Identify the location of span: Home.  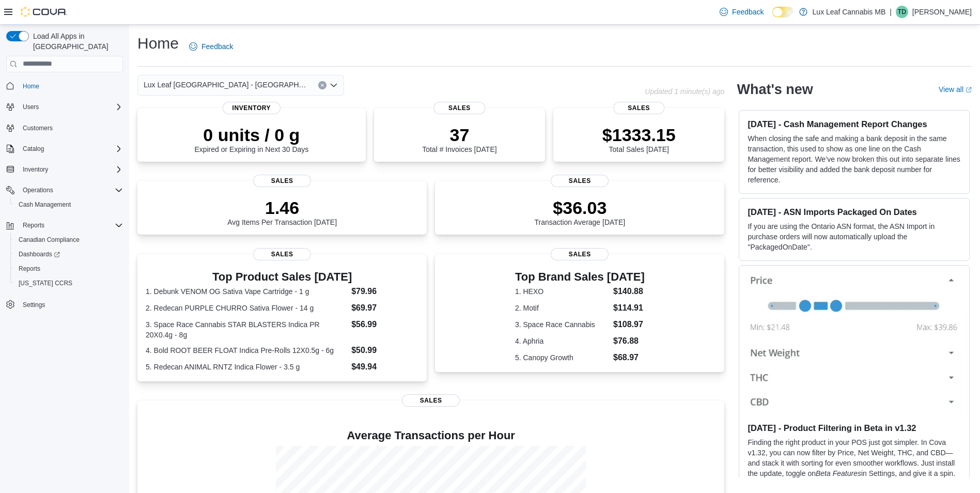
(71, 86).